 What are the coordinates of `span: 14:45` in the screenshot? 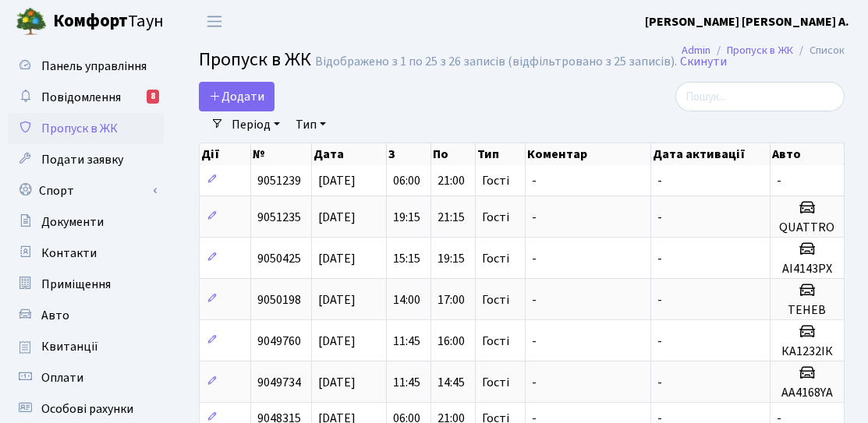 It's located at (451, 383).